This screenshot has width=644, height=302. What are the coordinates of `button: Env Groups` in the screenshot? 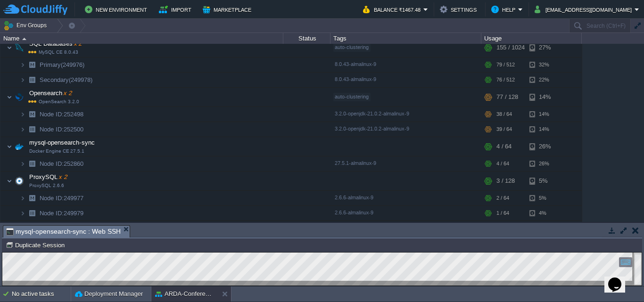 It's located at (27, 25).